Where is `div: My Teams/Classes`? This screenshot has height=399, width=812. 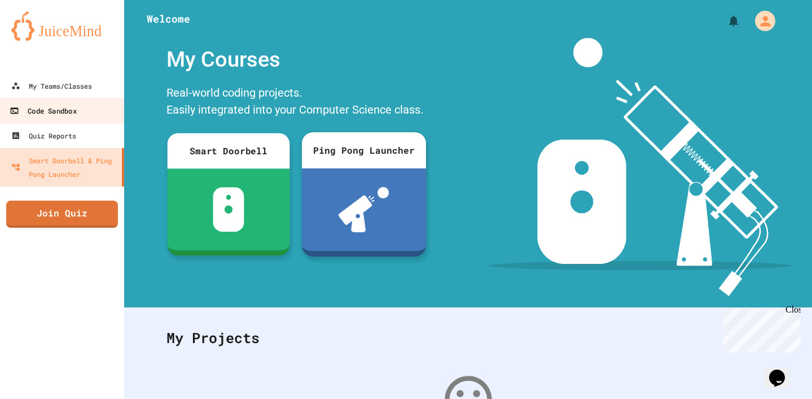
div: My Teams/Classes is located at coordinates (51, 86).